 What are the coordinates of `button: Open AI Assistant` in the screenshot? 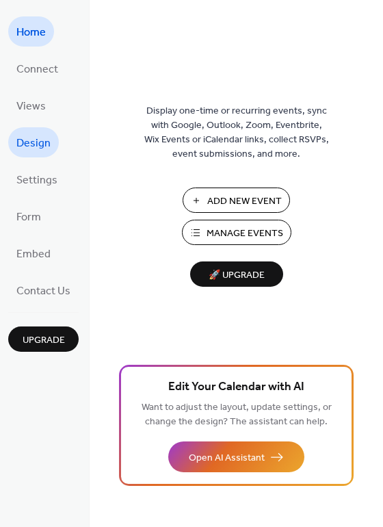 It's located at (236, 456).